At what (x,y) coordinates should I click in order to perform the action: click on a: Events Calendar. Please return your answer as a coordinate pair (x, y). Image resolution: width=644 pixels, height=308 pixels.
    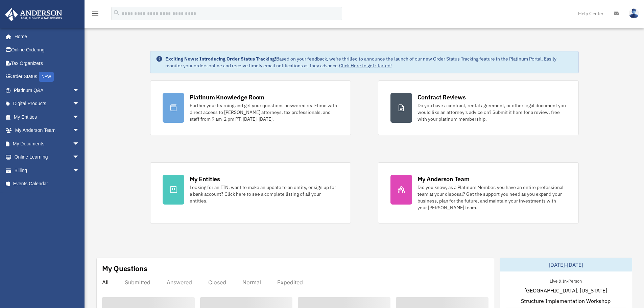
    Looking at the image, I should click on (47, 184).